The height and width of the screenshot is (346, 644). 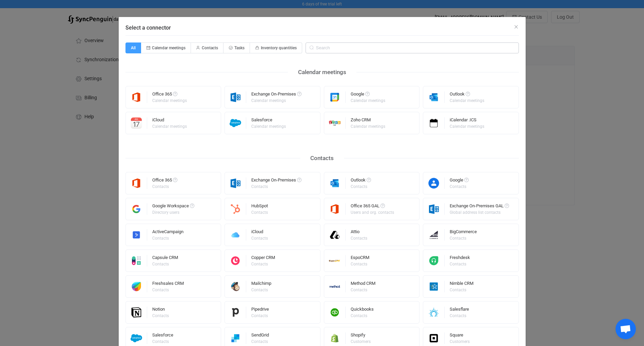 What do you see at coordinates (467, 121) in the screenshot?
I see `div: iCalendar .ICS` at bounding box center [467, 121].